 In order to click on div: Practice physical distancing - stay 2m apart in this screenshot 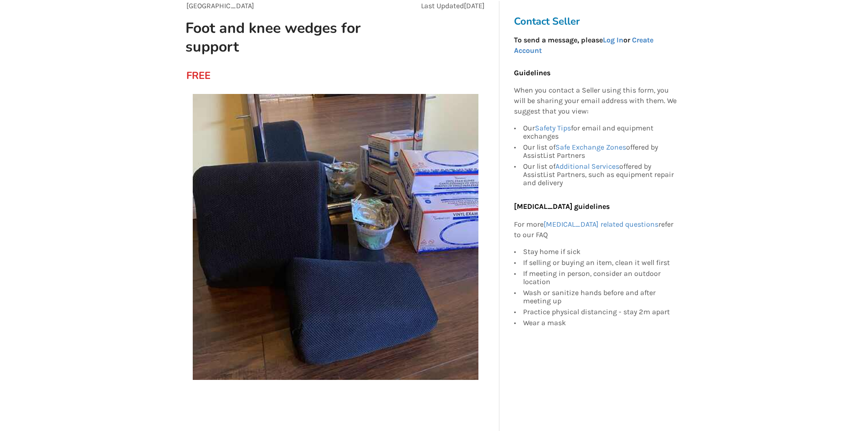, I will do `click(600, 312)`.